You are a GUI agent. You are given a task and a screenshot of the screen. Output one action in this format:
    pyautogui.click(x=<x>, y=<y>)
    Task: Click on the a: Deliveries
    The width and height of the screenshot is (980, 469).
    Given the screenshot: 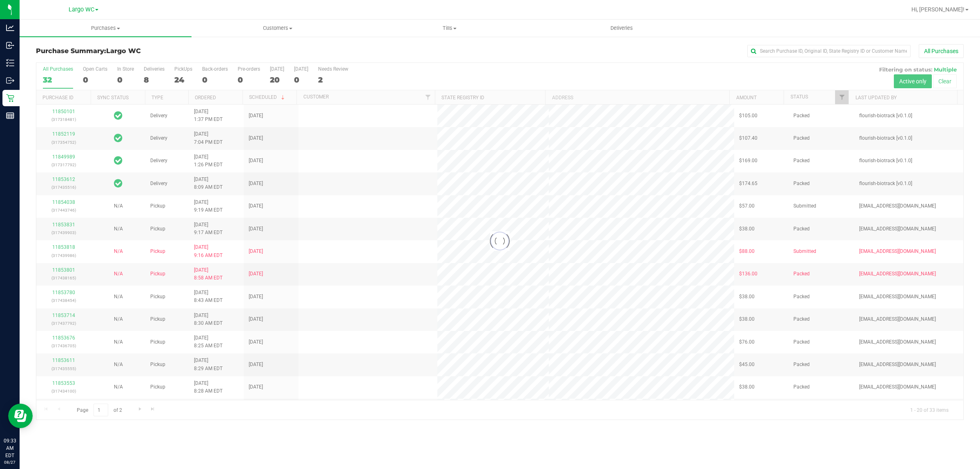 What is the action you would take?
    pyautogui.click(x=622, y=28)
    